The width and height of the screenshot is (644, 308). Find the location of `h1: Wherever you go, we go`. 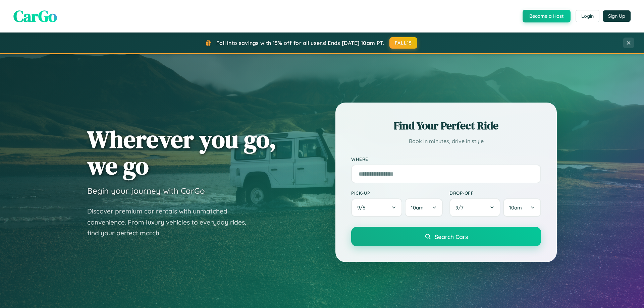

h1: Wherever you go, we go is located at coordinates (182, 152).